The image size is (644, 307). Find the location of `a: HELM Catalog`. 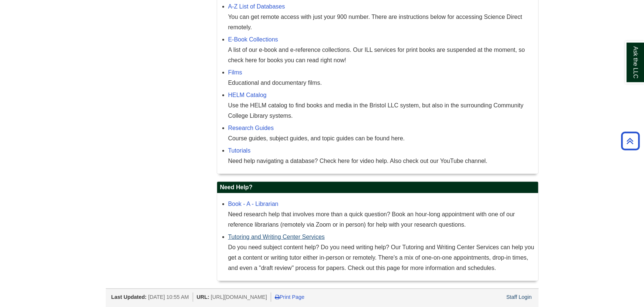

a: HELM Catalog is located at coordinates (248, 95).